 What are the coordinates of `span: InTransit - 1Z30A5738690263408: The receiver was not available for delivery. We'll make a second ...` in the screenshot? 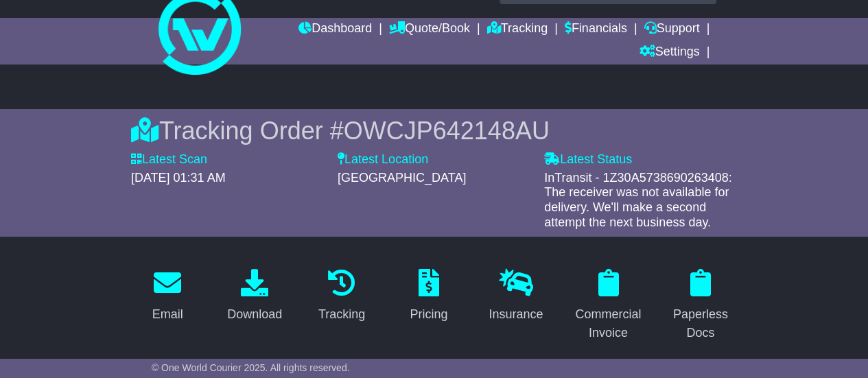 It's located at (638, 199).